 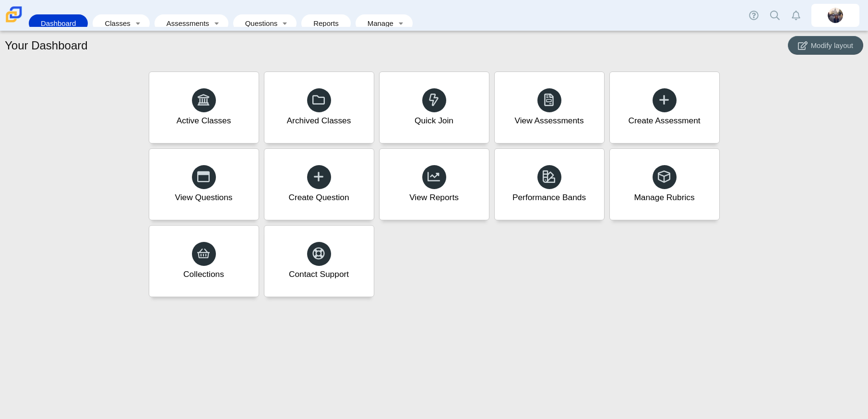 I want to click on div: Create Assessment, so click(x=664, y=121).